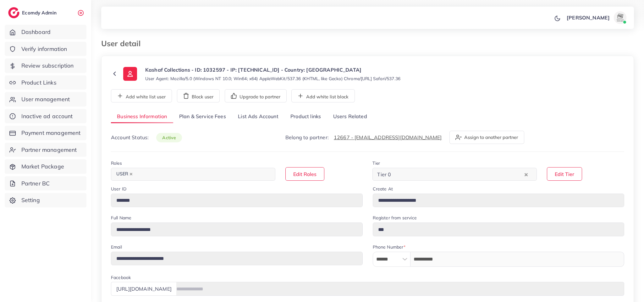 The width and height of the screenshot is (644, 302). What do you see at coordinates (147, 137) in the screenshot?
I see `p: Account Status:` at bounding box center [147, 137].